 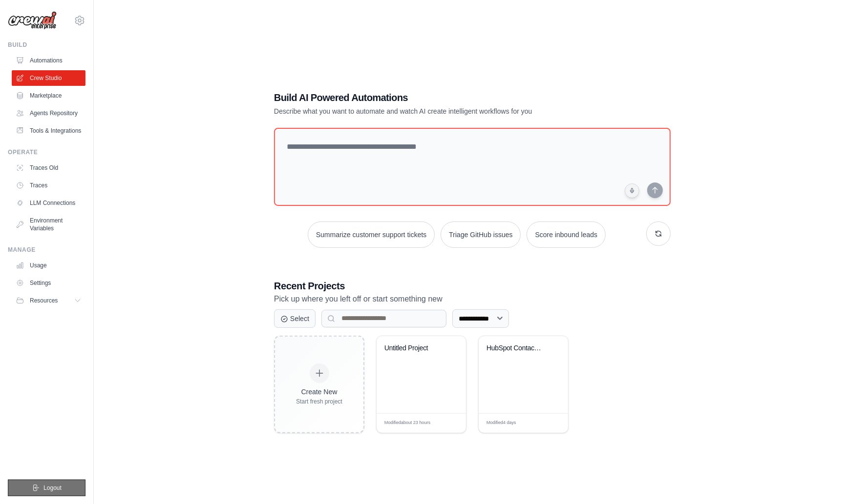 What do you see at coordinates (827, 481) in the screenshot?
I see `div: Chat Widget` at bounding box center [827, 481].